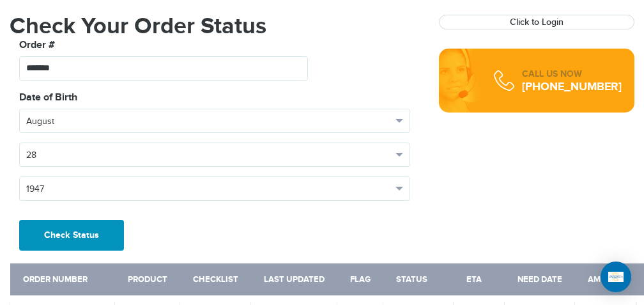 This screenshot has width=644, height=305. What do you see at coordinates (537, 21) in the screenshot?
I see `a: Click to Login` at bounding box center [537, 21].